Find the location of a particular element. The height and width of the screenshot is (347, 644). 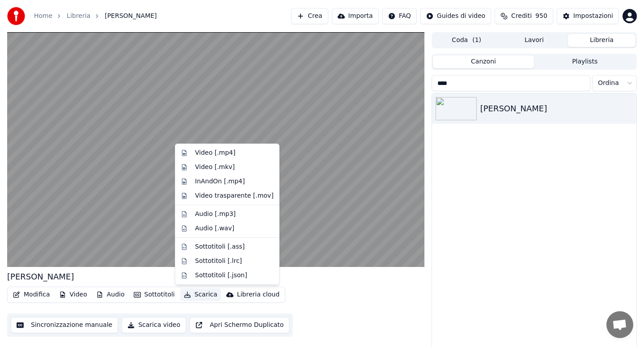

button: Modifica is located at coordinates (31, 294).